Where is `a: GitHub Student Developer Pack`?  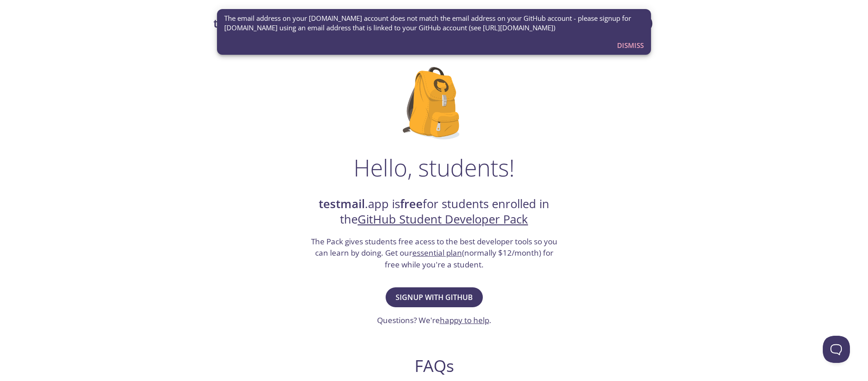 a: GitHub Student Developer Pack is located at coordinates (443, 219).